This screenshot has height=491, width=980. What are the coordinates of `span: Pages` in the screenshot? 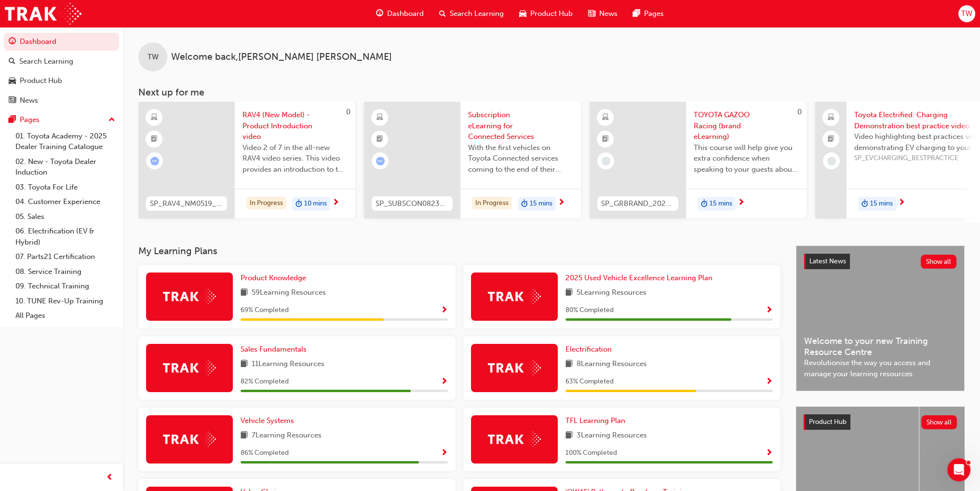 It's located at (654, 14).